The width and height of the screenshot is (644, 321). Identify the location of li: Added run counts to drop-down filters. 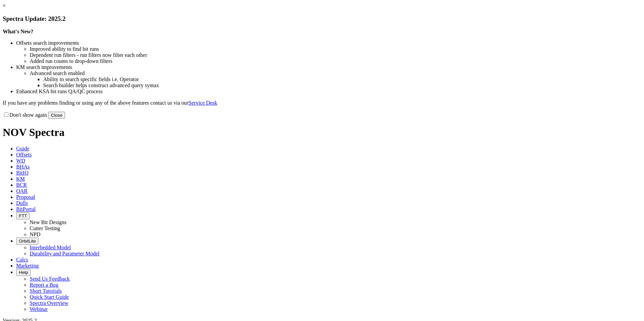
(335, 61).